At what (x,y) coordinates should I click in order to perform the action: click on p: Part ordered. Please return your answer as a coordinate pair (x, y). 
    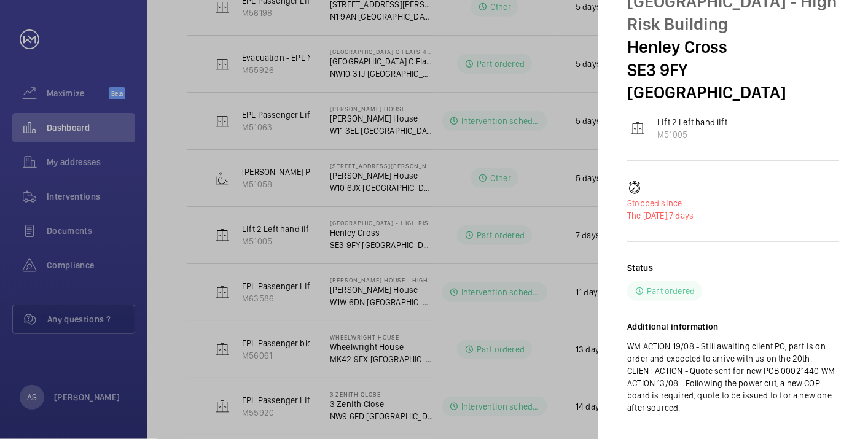
    Looking at the image, I should click on (671, 291).